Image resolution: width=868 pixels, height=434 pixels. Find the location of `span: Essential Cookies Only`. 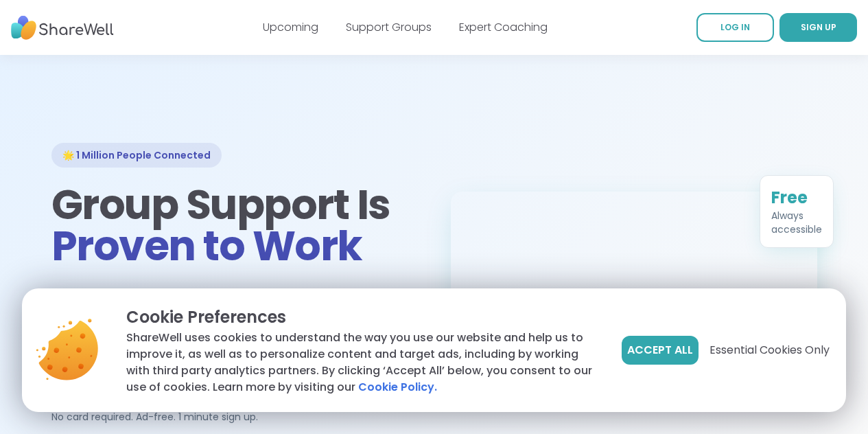

span: Essential Cookies Only is located at coordinates (770, 350).